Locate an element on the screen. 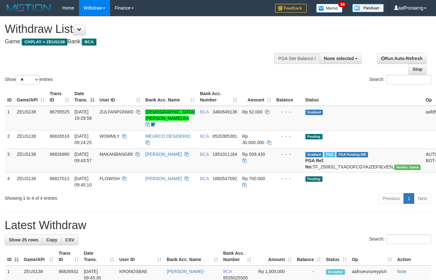 The width and height of the screenshot is (436, 280). span: Vendor URL: https://trx31.1velocity.biz is located at coordinates (408, 167).